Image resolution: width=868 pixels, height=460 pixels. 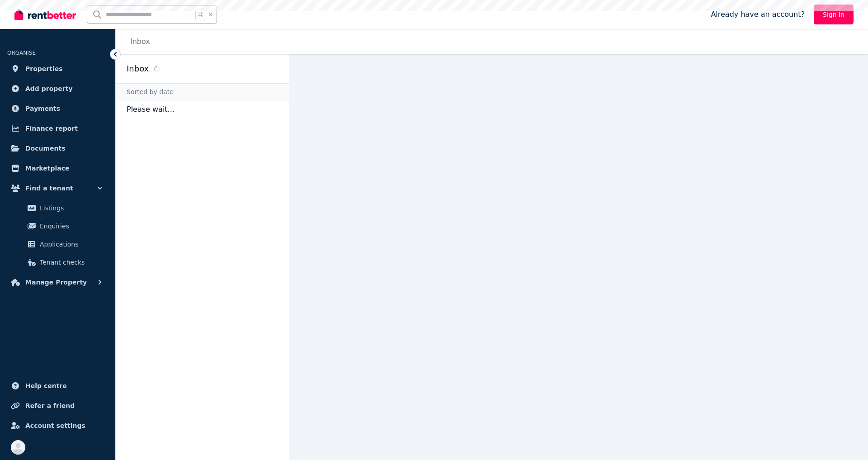 What do you see at coordinates (58, 386) in the screenshot?
I see `a: Help centre` at bounding box center [58, 386].